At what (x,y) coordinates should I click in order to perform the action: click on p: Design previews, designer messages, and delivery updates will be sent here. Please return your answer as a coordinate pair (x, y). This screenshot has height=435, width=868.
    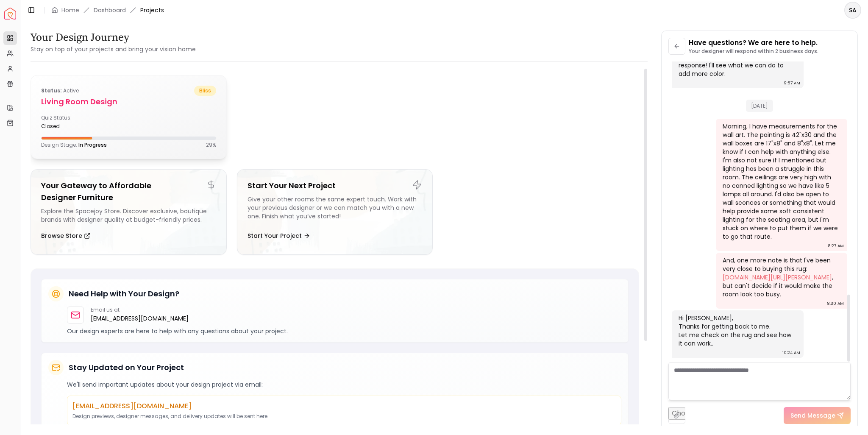
    Looking at the image, I should click on (345, 416).